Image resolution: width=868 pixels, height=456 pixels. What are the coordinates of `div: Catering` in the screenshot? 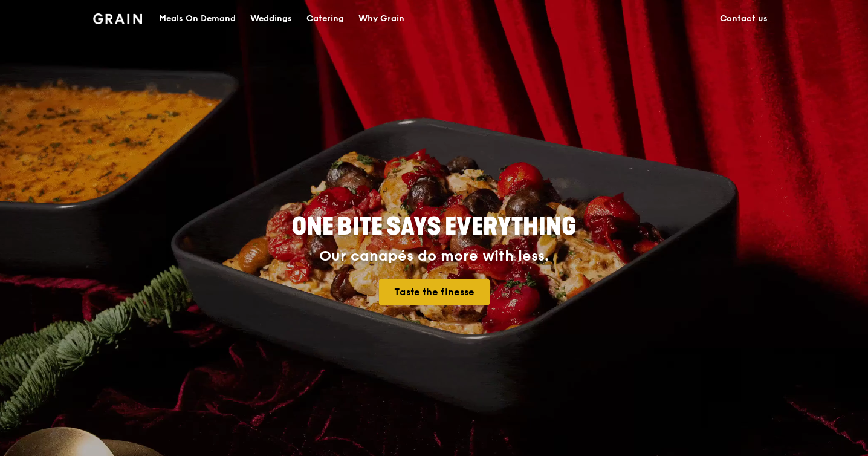 It's located at (325, 19).